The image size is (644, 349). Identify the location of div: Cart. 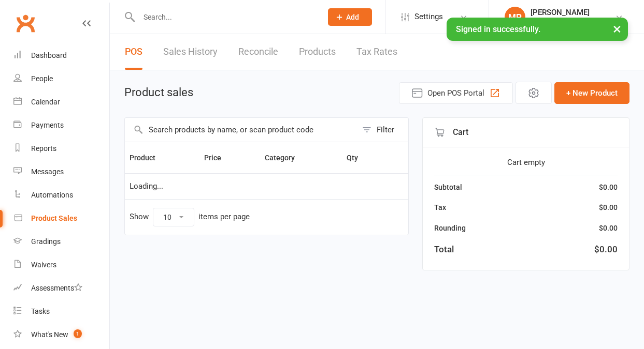
(526, 133).